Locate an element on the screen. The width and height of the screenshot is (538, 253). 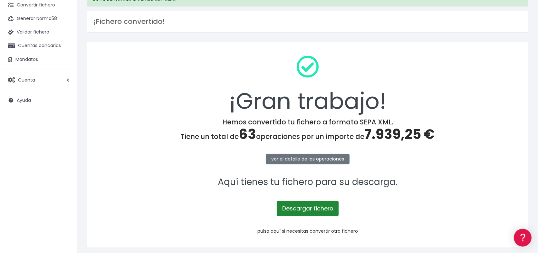
div: Programadores is located at coordinates (64, 157).